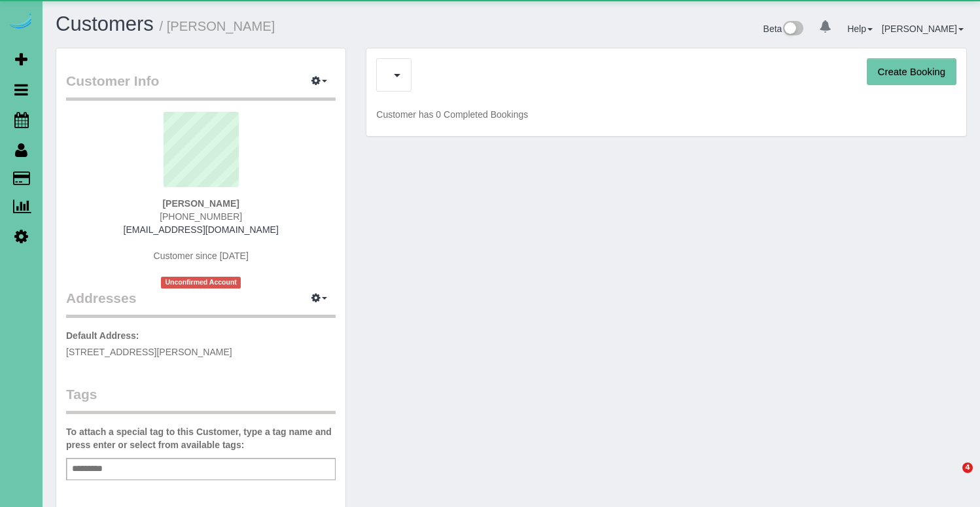  Describe the element at coordinates (21, 22) in the screenshot. I see `a: Automaid Logo` at that location.